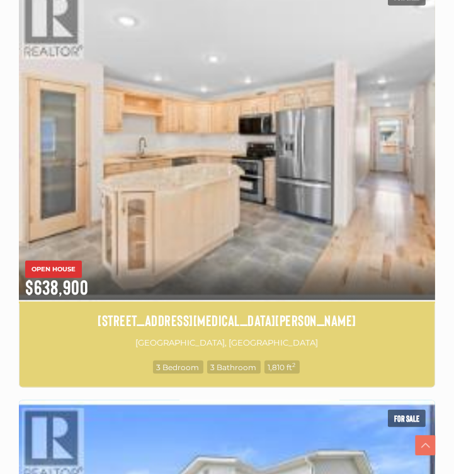 The image size is (454, 474). I want to click on span: OPEN HOUSE, so click(54, 270).